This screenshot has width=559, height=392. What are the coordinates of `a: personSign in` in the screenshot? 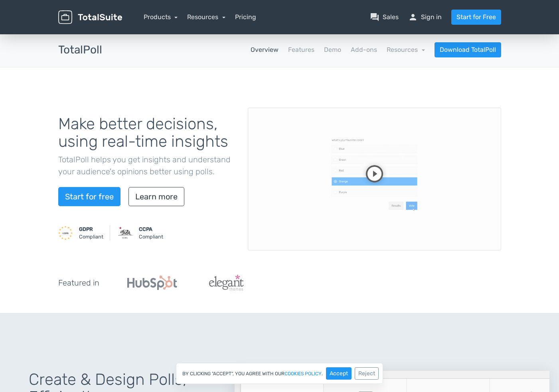 It's located at (425, 17).